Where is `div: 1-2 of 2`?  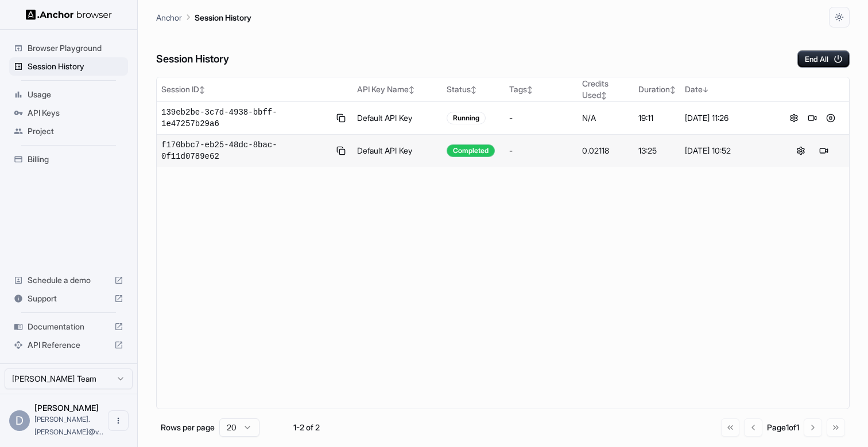
div: 1-2 of 2 is located at coordinates (307, 428).